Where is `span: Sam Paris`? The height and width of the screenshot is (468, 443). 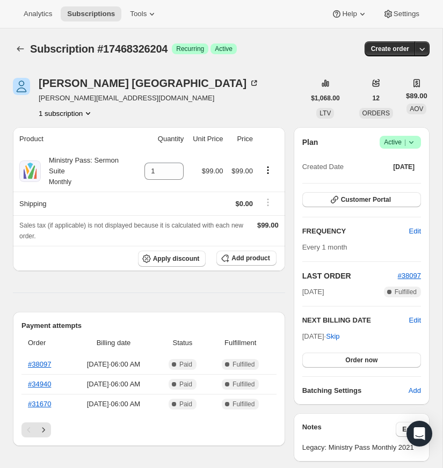 span: Sam Paris is located at coordinates (21, 86).